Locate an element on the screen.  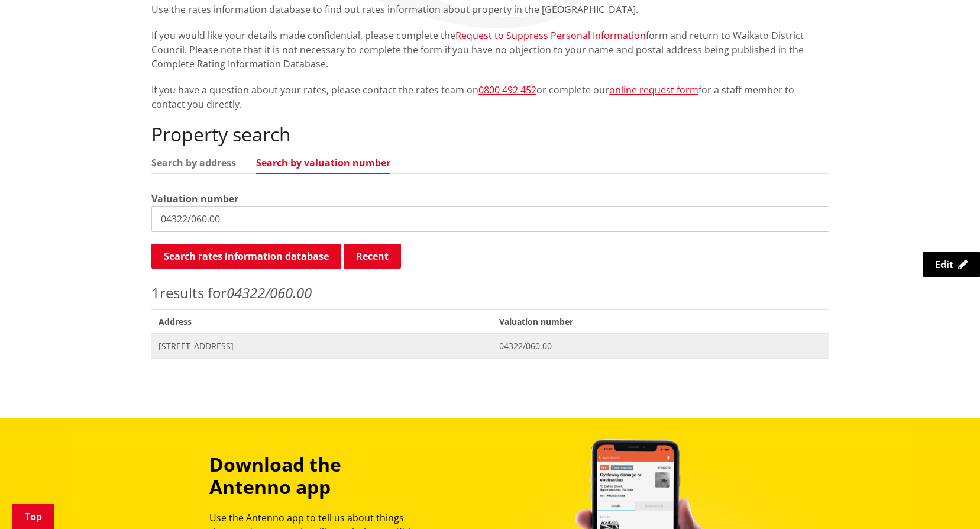
a: 0800 492 452 is located at coordinates (507, 90).